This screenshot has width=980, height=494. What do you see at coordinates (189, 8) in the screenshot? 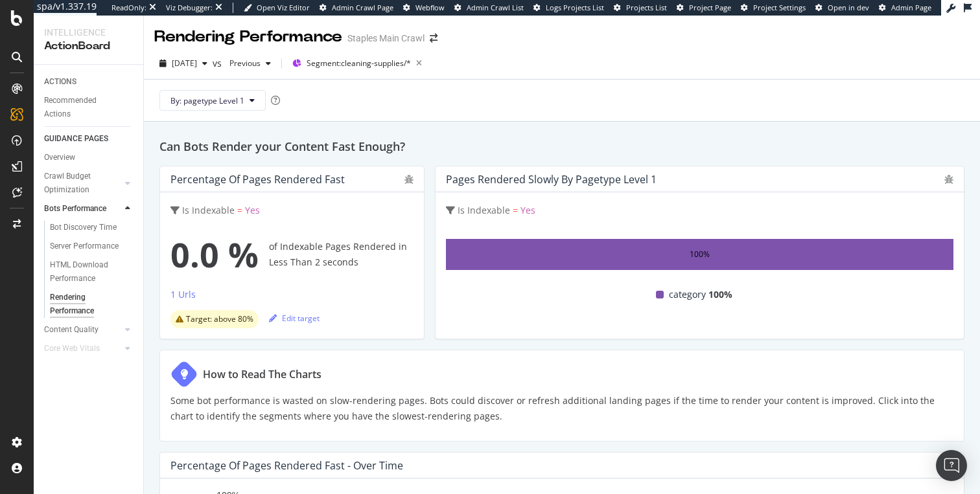
I see `div: Viz Debugger:` at bounding box center [189, 8].